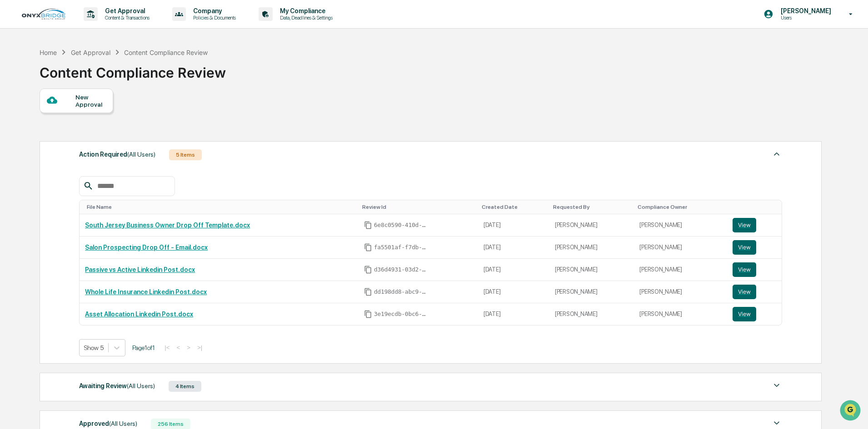  Describe the element at coordinates (185, 386) in the screenshot. I see `div: 4 Items` at that location.